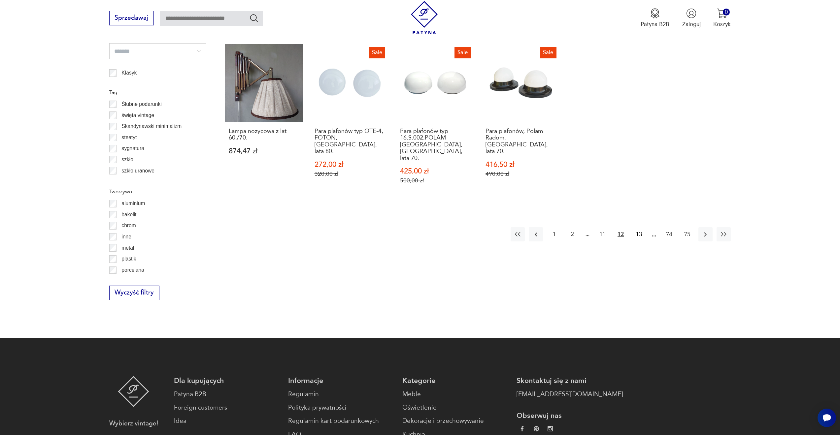  What do you see at coordinates (435, 122) in the screenshot?
I see `a: SalePara plafonów typ 16.S.002,POLAM-WILKASY, Polska, lata 70.Para plafonów typ 16.S.002,POLAM-[G...` at bounding box center [435, 122].